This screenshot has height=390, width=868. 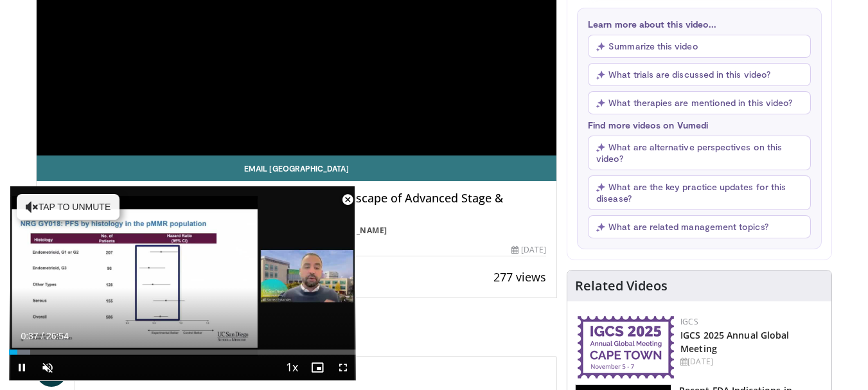 What do you see at coordinates (520, 277) in the screenshot?
I see `span: 277 views` at bounding box center [520, 277].